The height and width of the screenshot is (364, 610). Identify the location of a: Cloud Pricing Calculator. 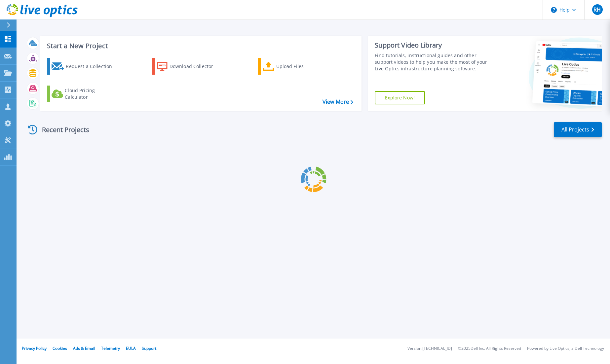
(83, 94).